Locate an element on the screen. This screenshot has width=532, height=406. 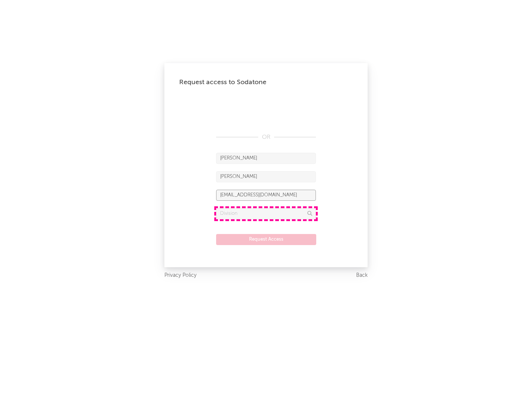
button: Request Access is located at coordinates (266, 239).